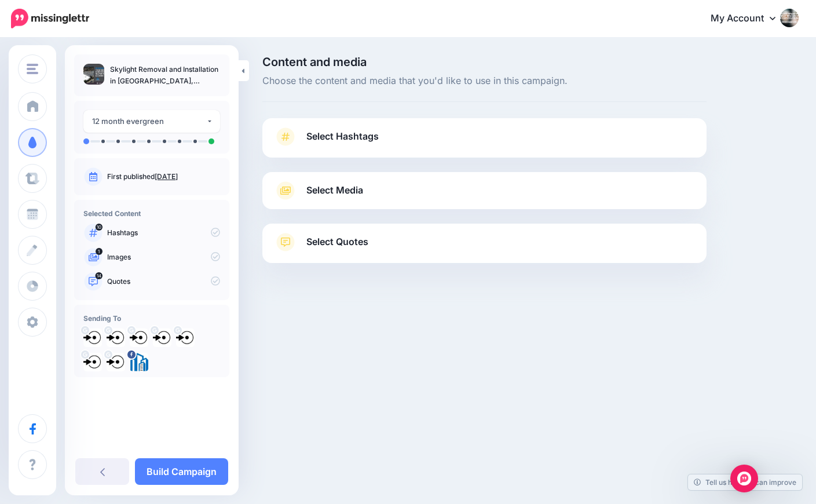 Image resolution: width=816 pixels, height=504 pixels. I want to click on div: Open Intercom Messenger, so click(744, 478).